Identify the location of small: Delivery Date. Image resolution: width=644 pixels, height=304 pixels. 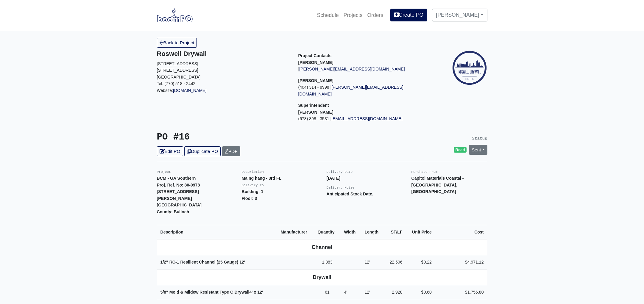
(340, 172).